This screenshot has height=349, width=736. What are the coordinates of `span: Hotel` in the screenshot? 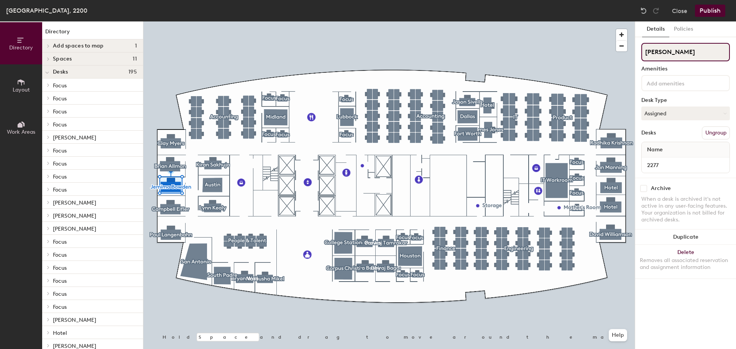 It's located at (60, 333).